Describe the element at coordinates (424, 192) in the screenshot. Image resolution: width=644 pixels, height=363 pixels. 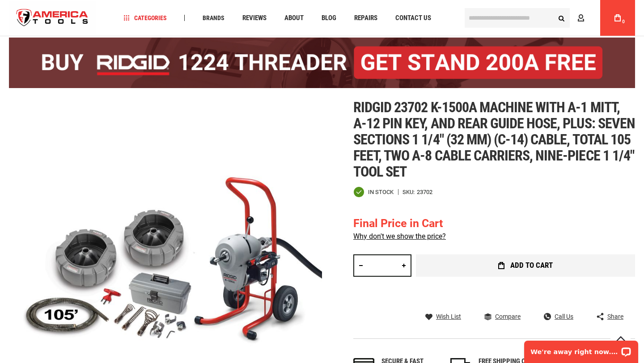
I see `div: 23702` at that location.